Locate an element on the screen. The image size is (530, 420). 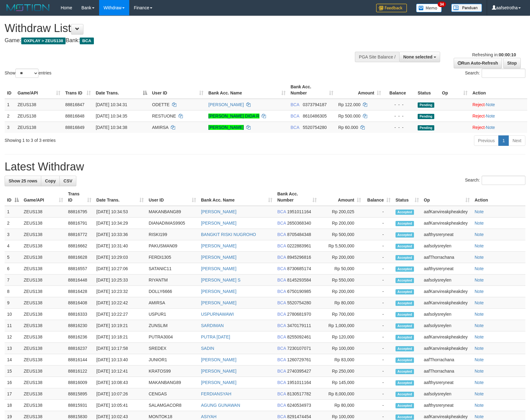
img: Feedback.jpg is located at coordinates (391, 8).